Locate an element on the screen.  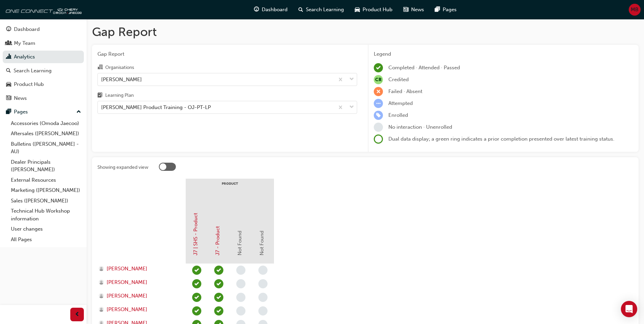
span: Product Hub is located at coordinates (378, 9).